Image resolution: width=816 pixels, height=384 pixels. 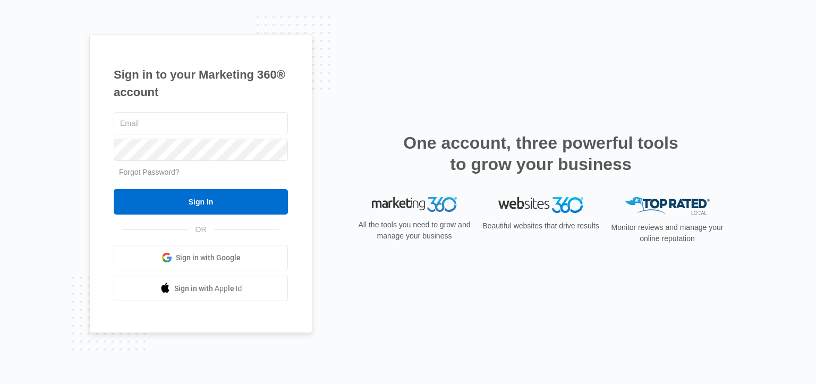 What do you see at coordinates (201, 123) in the screenshot?
I see `input: Email` at bounding box center [201, 123].